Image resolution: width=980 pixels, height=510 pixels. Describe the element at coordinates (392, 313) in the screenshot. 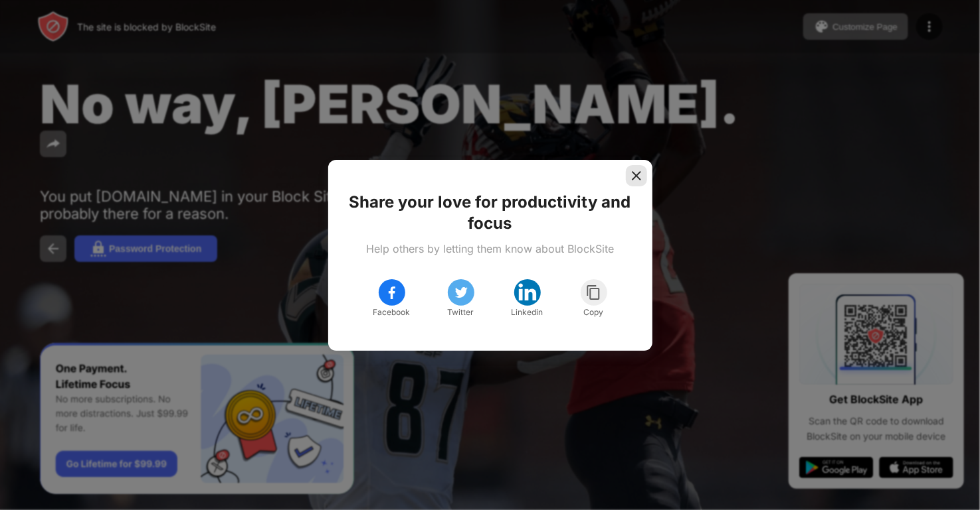

I see `div: Facebook` at that location.